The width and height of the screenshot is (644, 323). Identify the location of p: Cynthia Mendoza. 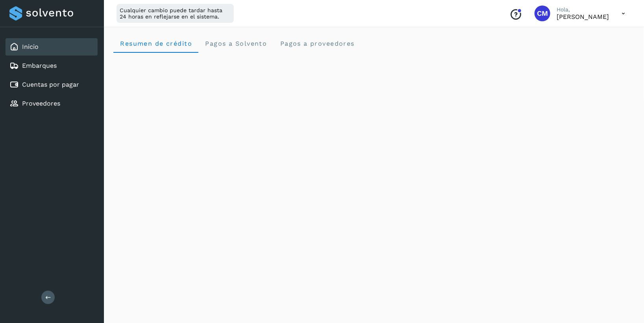
(582, 16).